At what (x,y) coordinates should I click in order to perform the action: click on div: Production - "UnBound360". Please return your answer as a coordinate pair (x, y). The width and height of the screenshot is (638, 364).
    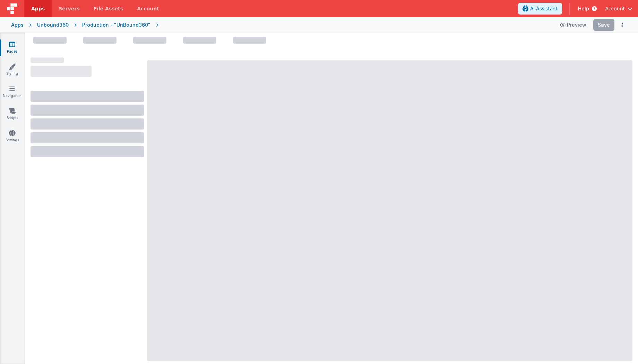
    Looking at the image, I should click on (116, 25).